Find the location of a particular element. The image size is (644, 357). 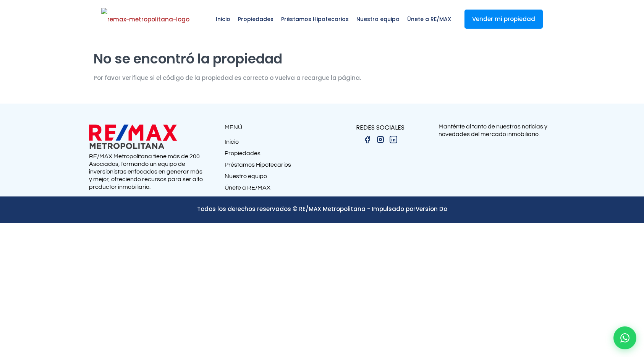

p: Por favor verifique si el código de la propiedad es correcto o vuelva a recargue la página. is located at coordinates (322, 78).